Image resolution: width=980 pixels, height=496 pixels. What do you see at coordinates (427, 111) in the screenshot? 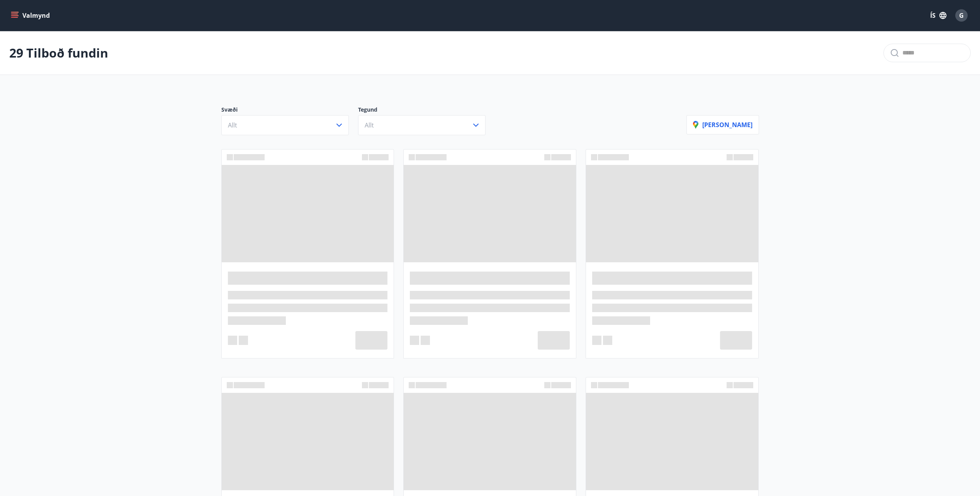
I see `p: Tegund` at bounding box center [427, 111].